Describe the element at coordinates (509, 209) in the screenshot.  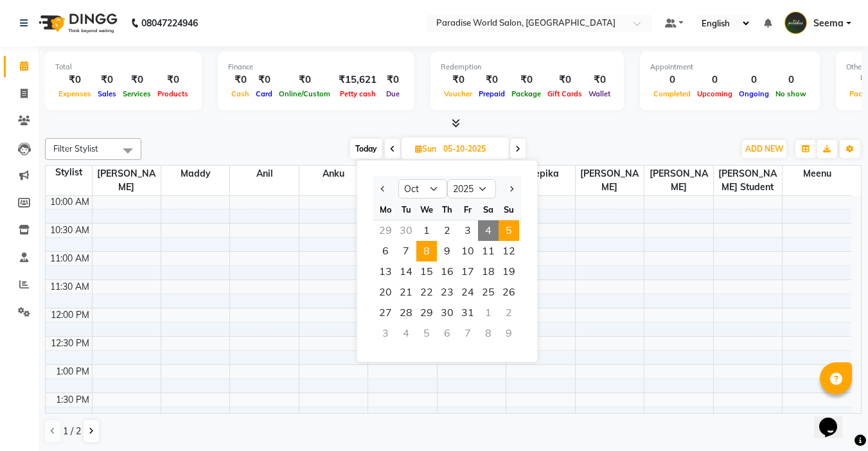
I see `div: Su` at that location.